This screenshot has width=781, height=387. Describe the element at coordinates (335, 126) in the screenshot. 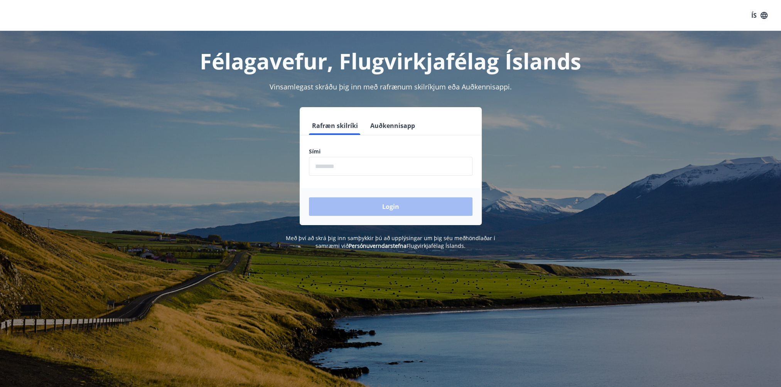

I see `button: Rafræn skilríki` at that location.